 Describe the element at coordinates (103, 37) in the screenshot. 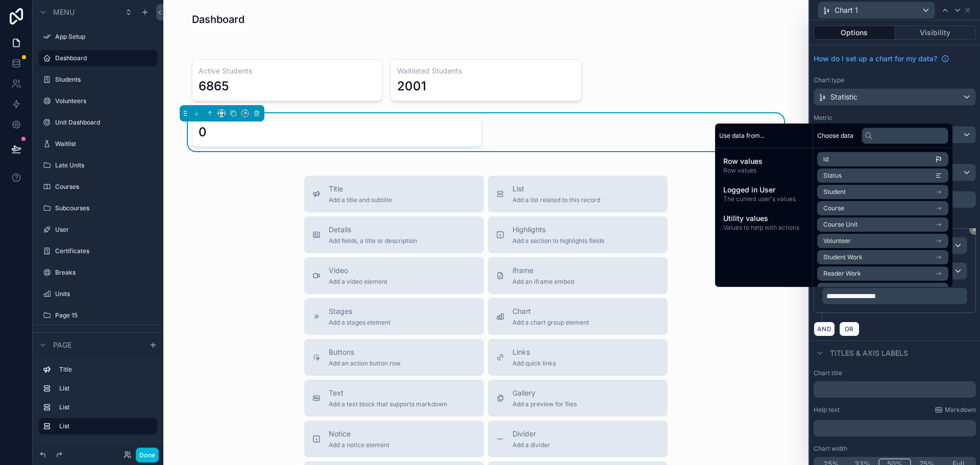

I see `label: App Setup` at that location.